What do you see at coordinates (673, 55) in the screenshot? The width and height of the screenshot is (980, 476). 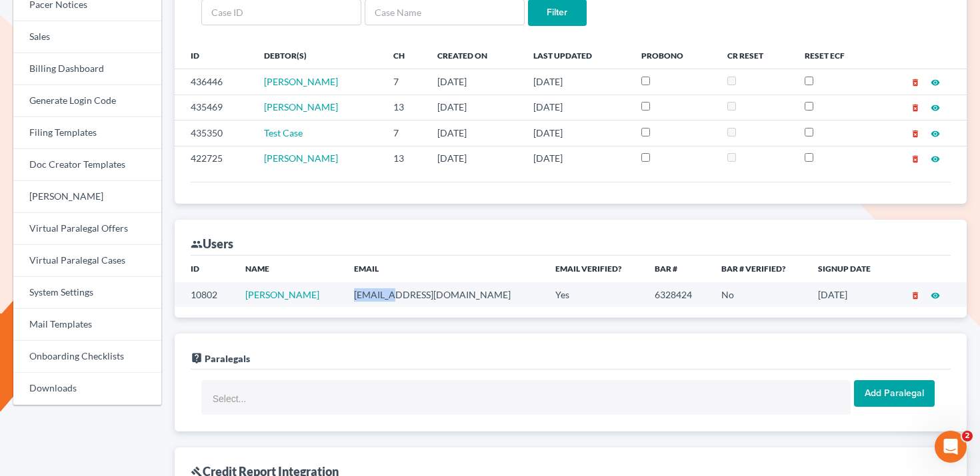 I see `th: ProBono` at bounding box center [673, 55].